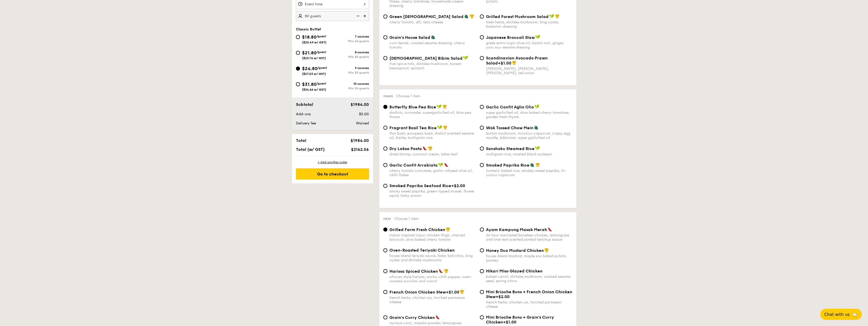  Describe the element at coordinates (301, 140) in the screenshot. I see `span: Total` at that location.